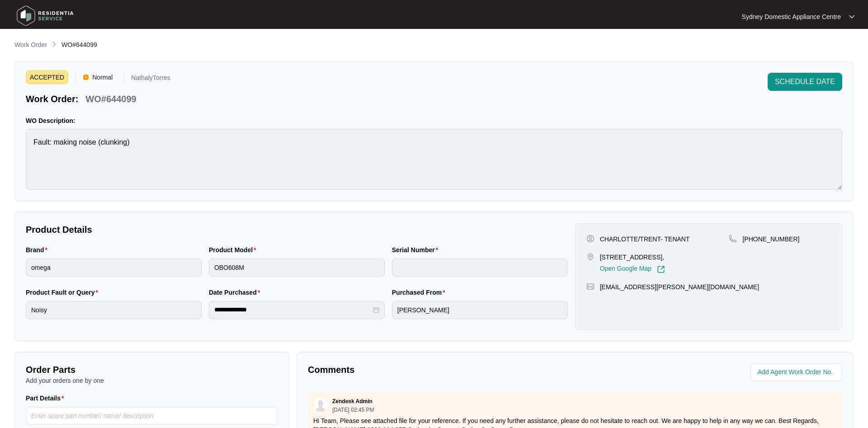  Describe the element at coordinates (46, 398) in the screenshot. I see `label: Part Details` at that location.